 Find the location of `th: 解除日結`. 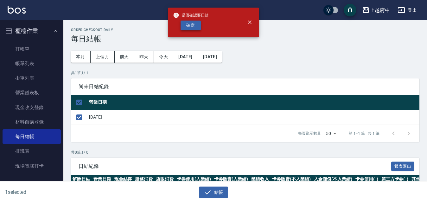

th: 解除日結 is located at coordinates (81, 180).